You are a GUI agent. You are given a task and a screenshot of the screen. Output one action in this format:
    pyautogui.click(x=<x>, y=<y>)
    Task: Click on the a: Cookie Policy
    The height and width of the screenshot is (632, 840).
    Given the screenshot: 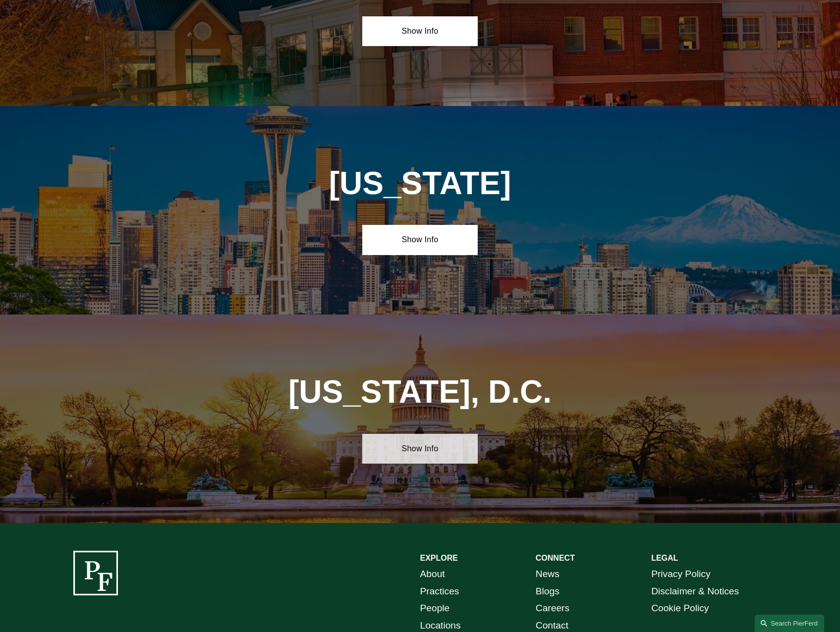 What is the action you would take?
    pyautogui.click(x=680, y=608)
    